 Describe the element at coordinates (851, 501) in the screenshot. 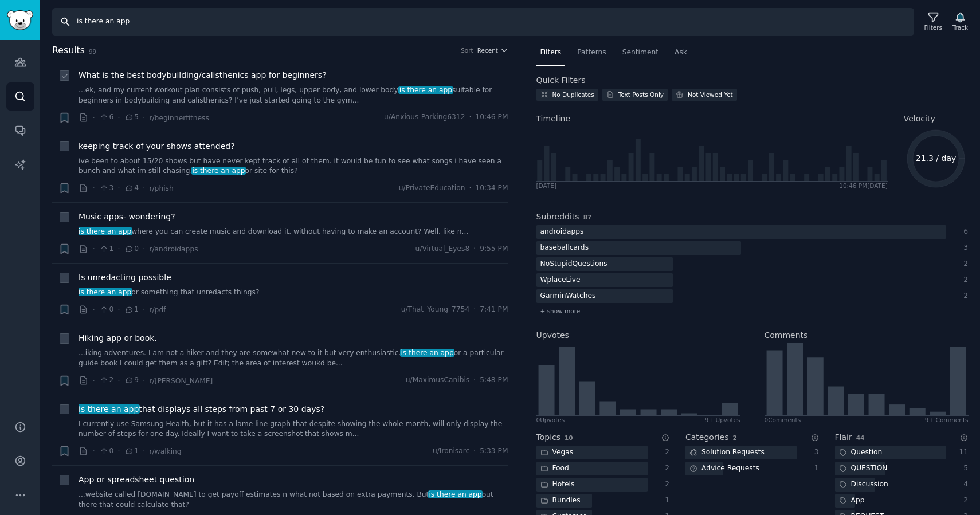

I see `div: App` at that location.